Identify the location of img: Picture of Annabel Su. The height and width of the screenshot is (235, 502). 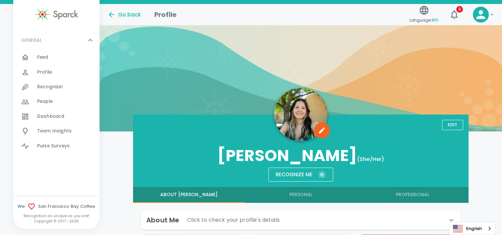
(300, 114).